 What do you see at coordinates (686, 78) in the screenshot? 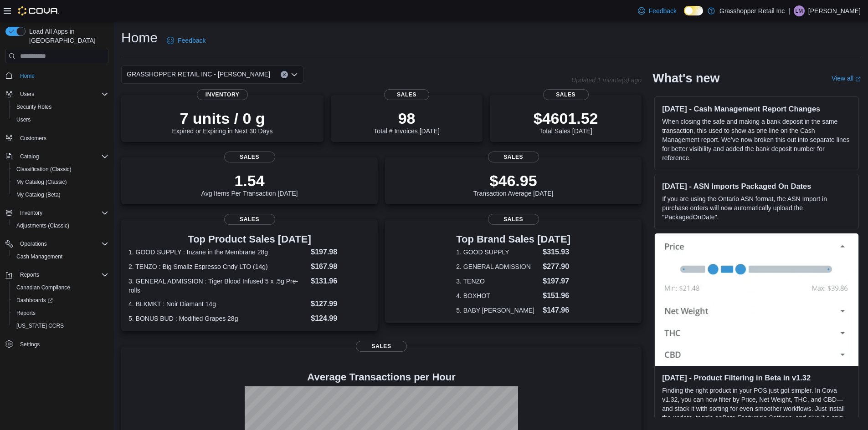
I see `h2: What's new` at bounding box center [686, 78].